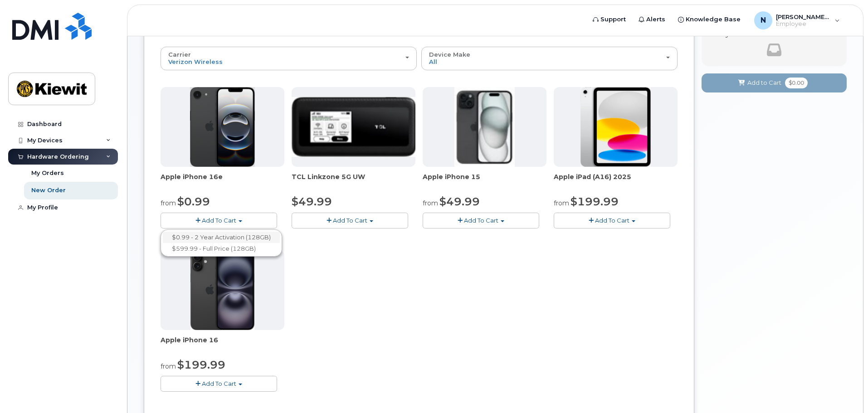 This screenshot has width=868, height=413. I want to click on a: $0.99 - 2 Year Activation (128GB), so click(221, 237).